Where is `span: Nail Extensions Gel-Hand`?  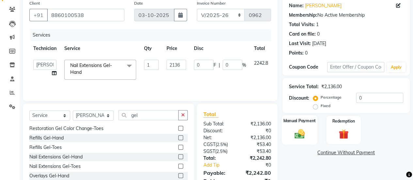 span: Nail Extensions Gel-Hand is located at coordinates (91, 69).